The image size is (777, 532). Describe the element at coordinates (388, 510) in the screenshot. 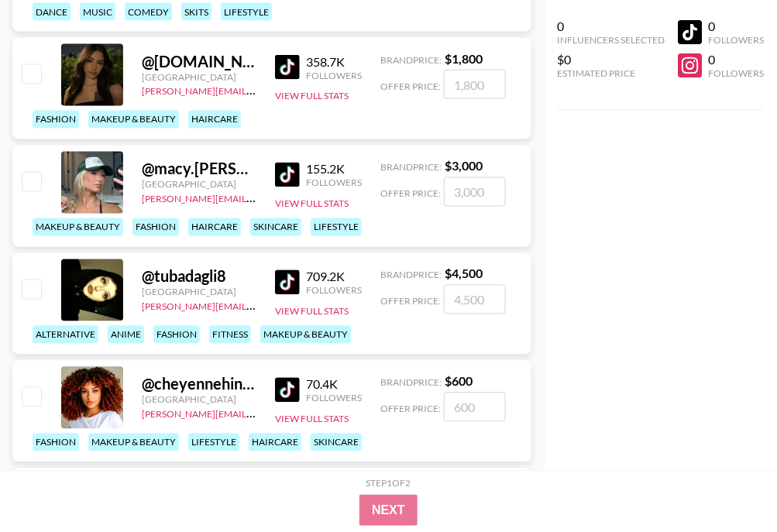

I see `button: Next` at that location.